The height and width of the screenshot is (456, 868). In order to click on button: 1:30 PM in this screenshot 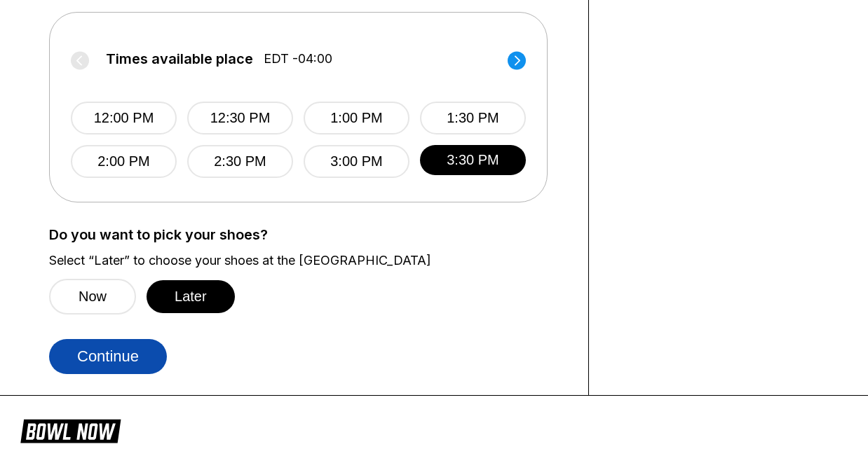, I will do `click(472, 118)`.